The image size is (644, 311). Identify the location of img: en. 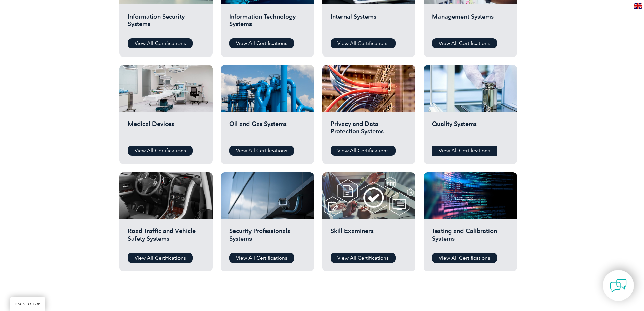
(637, 6).